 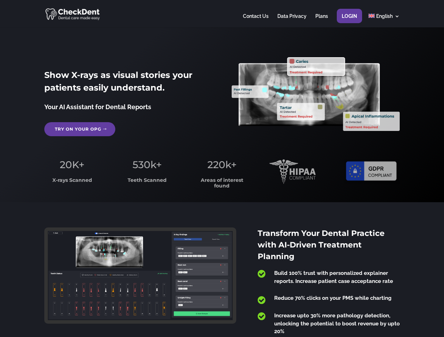 What do you see at coordinates (256, 20) in the screenshot?
I see `a: Contact Us` at bounding box center [256, 20].